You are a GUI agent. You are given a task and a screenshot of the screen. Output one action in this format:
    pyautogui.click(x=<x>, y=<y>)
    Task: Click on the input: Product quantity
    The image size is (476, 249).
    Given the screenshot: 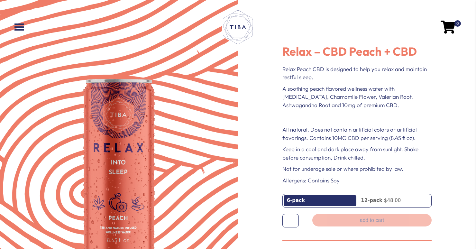 What is the action you would take?
    pyautogui.click(x=290, y=220)
    